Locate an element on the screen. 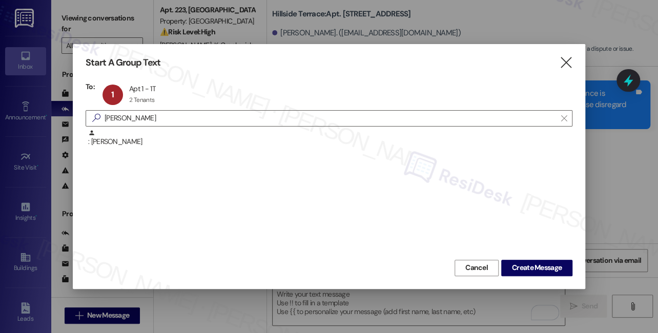 The height and width of the screenshot is (333, 658). span: Create Message is located at coordinates (536, 267).